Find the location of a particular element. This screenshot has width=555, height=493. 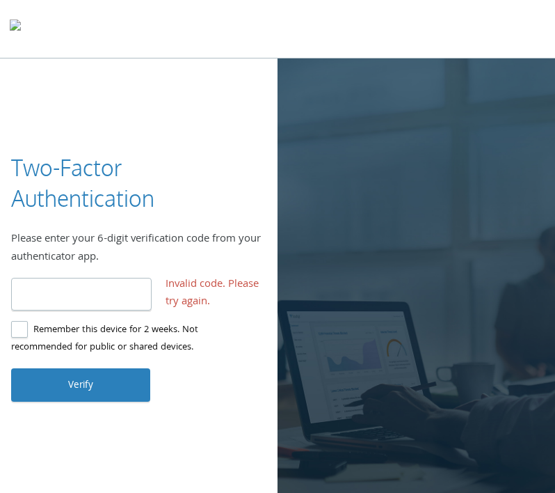

span: Invalid code. Please try again. is located at coordinates (216, 294).